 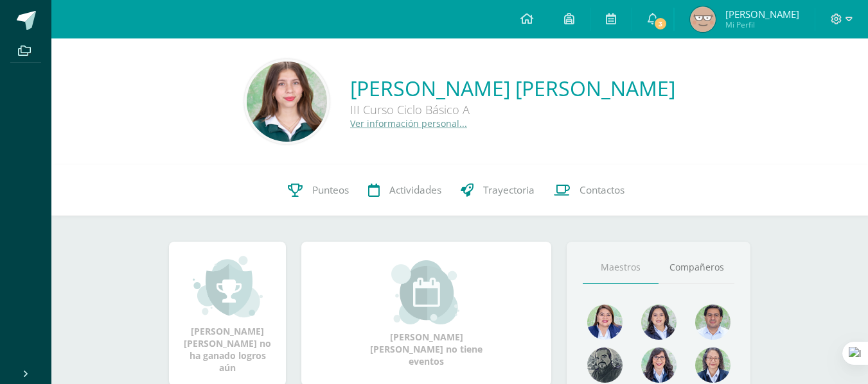 What do you see at coordinates (408, 123) in the screenshot?
I see `a: Ver información personal...` at bounding box center [408, 123].